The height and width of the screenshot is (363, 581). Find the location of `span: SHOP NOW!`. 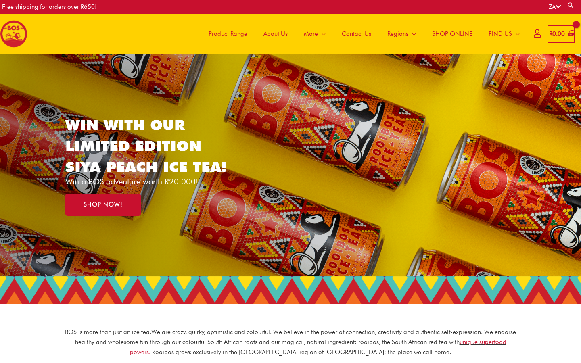

span: SHOP NOW! is located at coordinates (103, 205).